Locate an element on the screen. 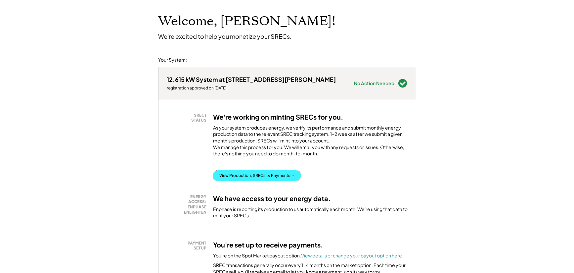 Image resolution: width=574 pixels, height=273 pixels. div: No Action Needed is located at coordinates (374, 83).